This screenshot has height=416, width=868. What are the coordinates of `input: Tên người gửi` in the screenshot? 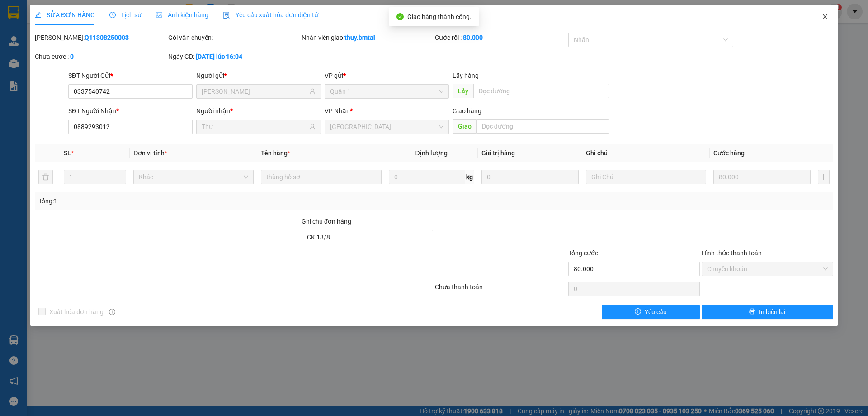 It's located at (254, 92).